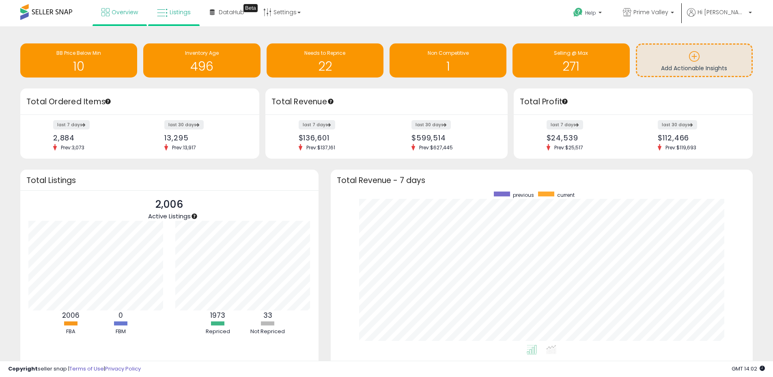  I want to click on h1: 496, so click(202, 66).